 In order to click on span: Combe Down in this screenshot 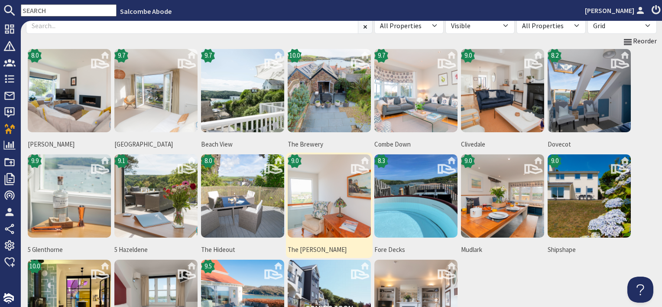, I will do `click(416, 144)`.